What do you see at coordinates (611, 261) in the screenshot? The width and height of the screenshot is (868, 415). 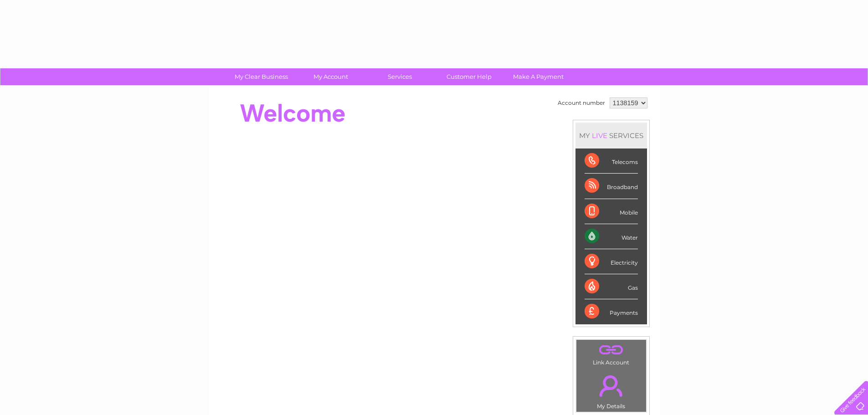 I see `div: Electricity` at bounding box center [611, 261].